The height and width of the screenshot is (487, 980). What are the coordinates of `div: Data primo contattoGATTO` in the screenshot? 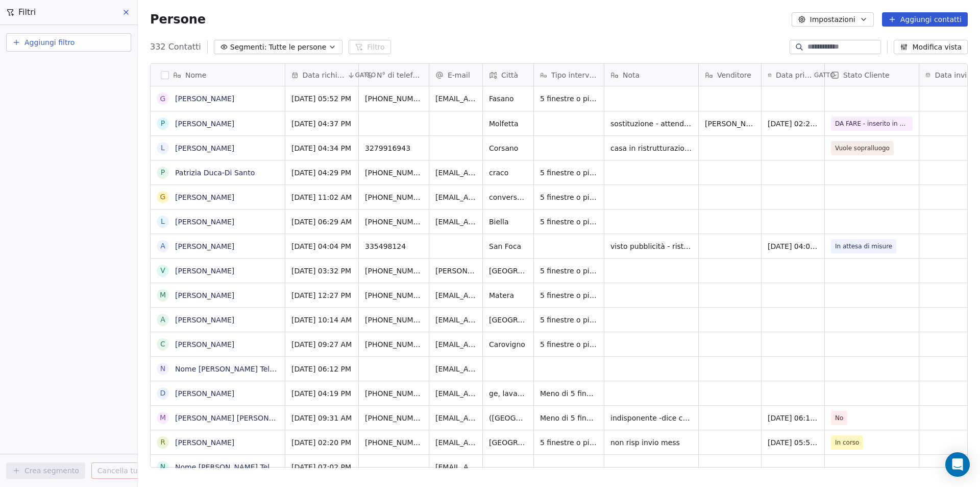 It's located at (793, 74).